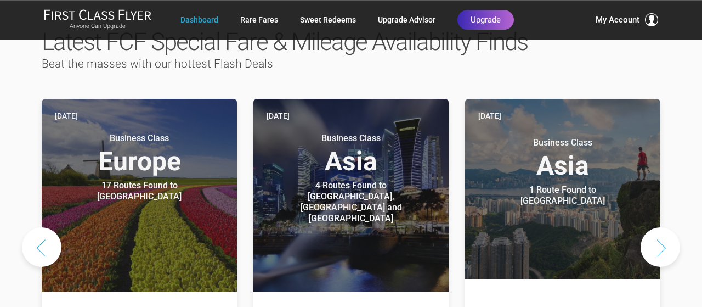 Image resolution: width=702 pixels, height=307 pixels. Describe the element at coordinates (259, 20) in the screenshot. I see `a: Rare Fares` at that location.